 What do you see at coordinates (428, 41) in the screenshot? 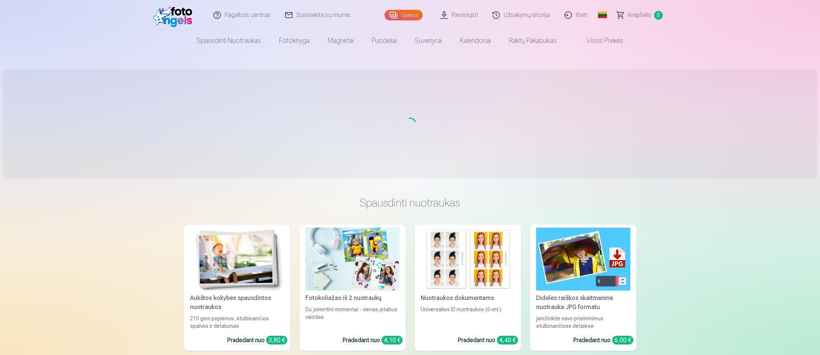
I see `a: Suvenyrai` at bounding box center [428, 41].